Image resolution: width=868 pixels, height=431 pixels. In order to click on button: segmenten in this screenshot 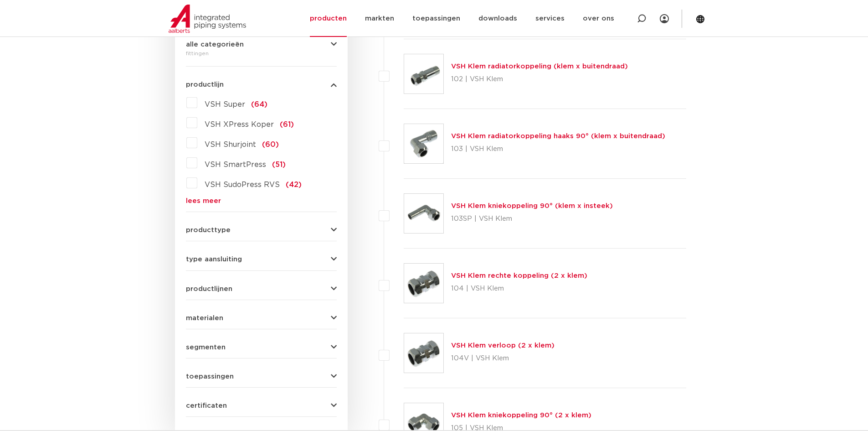, I will do `click(261, 347)`.